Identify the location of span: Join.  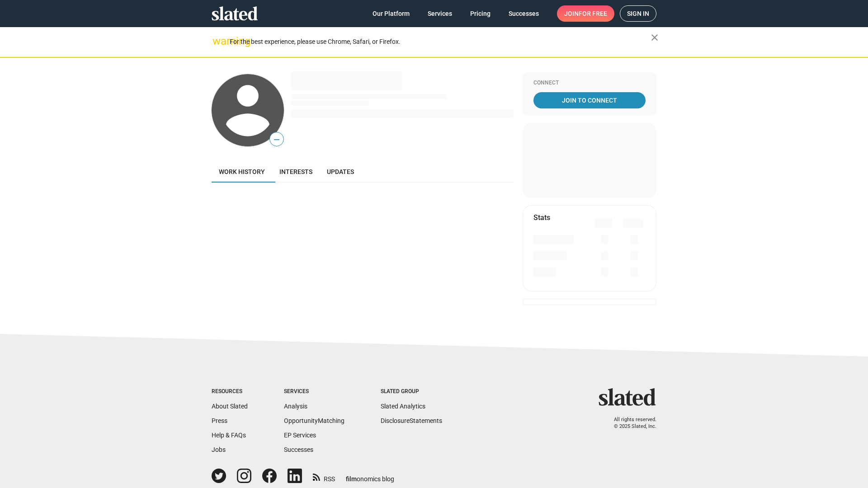
(585, 13).